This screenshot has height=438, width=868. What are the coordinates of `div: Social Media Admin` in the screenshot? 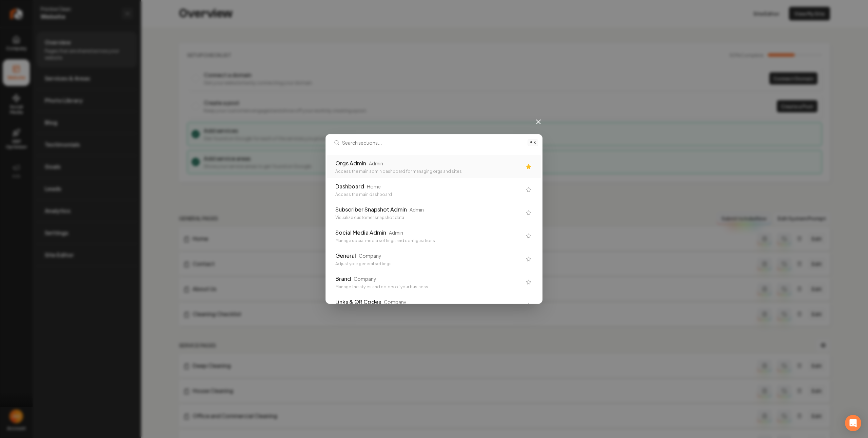 It's located at (361, 233).